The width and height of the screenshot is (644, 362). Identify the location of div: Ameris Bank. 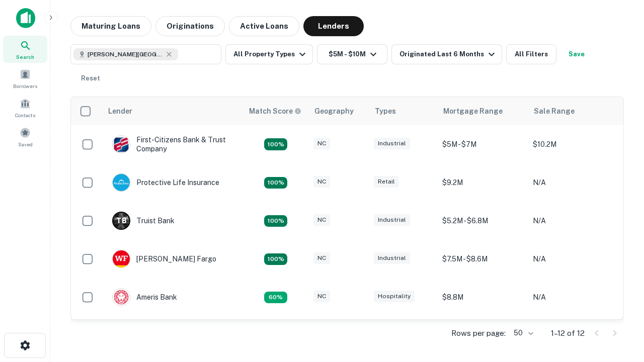
(144, 297).